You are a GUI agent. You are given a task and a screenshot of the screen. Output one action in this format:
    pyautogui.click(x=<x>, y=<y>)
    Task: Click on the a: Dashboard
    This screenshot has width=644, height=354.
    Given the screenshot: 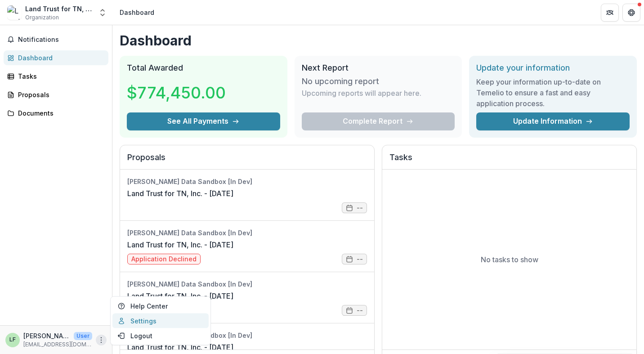 What is the action you would take?
    pyautogui.click(x=55, y=58)
    